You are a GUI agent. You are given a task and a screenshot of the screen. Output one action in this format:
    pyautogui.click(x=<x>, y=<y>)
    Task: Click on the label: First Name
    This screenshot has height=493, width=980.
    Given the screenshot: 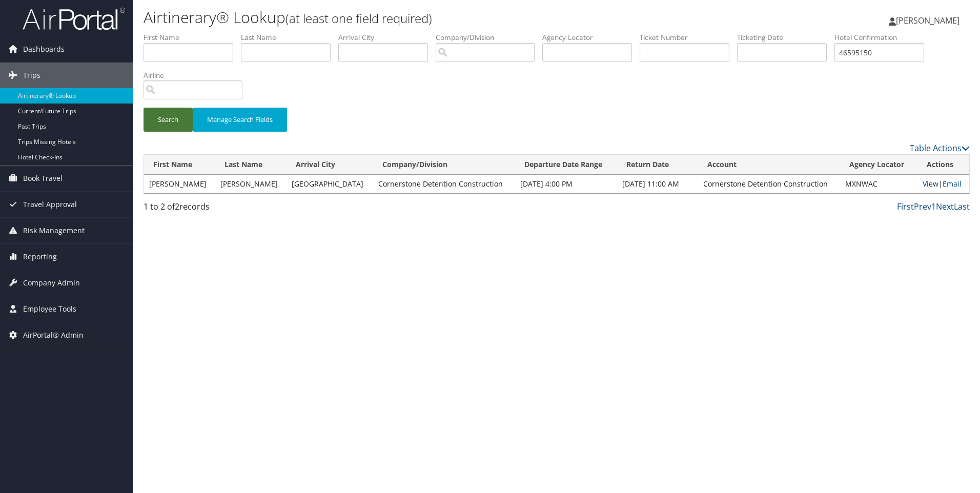 What is the action you would take?
    pyautogui.click(x=192, y=37)
    